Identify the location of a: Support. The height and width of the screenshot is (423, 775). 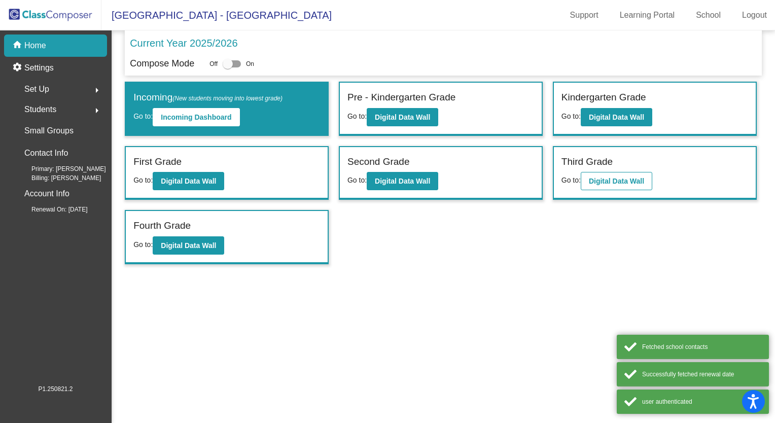
(584, 15).